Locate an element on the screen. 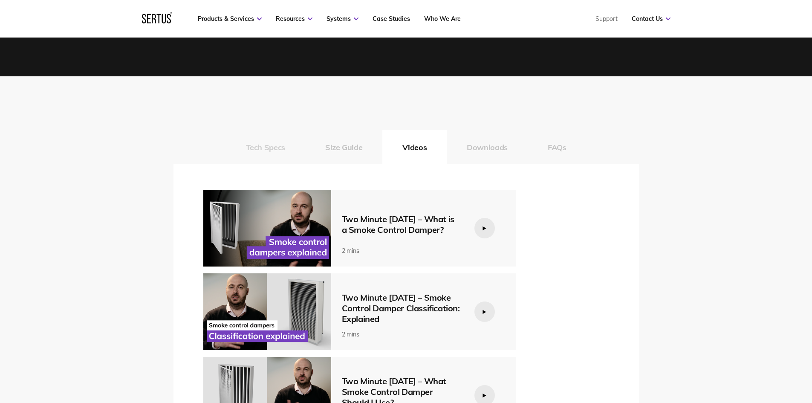 The height and width of the screenshot is (403, 812). a: Resources is located at coordinates (294, 19).